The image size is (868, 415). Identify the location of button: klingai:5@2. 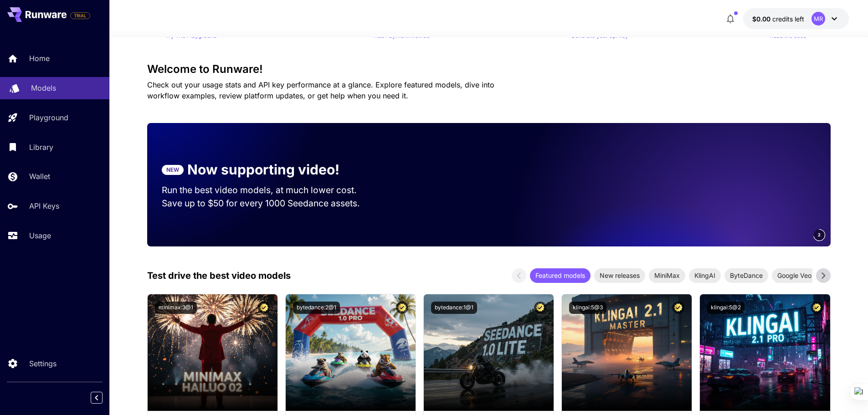
(726, 307).